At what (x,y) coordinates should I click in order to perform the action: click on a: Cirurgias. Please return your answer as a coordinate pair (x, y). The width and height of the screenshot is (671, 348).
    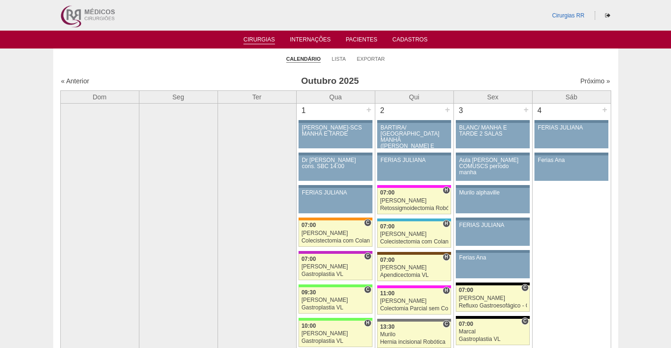
    Looking at the image, I should click on (259, 40).